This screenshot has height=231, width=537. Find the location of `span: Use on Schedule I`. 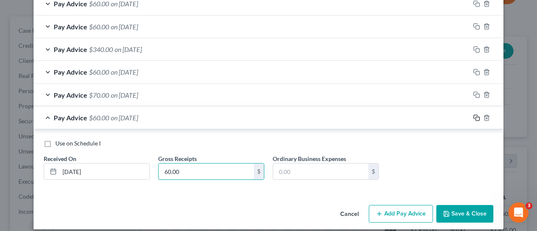

span: Use on Schedule I is located at coordinates (78, 143).